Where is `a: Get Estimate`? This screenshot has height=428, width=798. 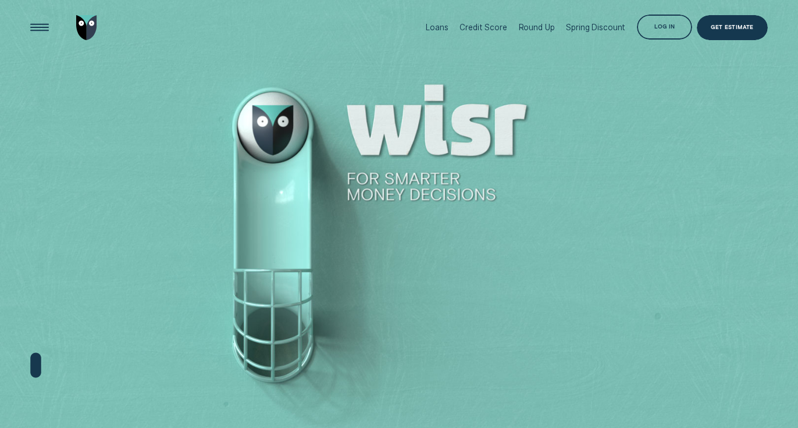
a: Get Estimate is located at coordinates (731, 27).